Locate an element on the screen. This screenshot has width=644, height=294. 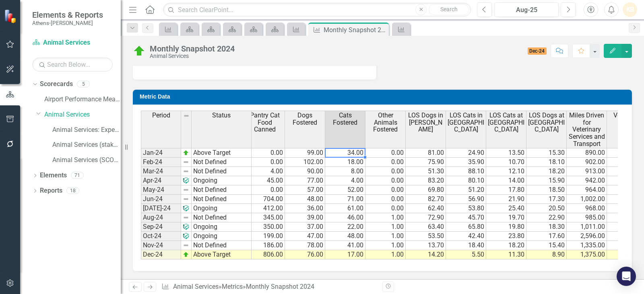
td: 34.00 is located at coordinates (345, 153).